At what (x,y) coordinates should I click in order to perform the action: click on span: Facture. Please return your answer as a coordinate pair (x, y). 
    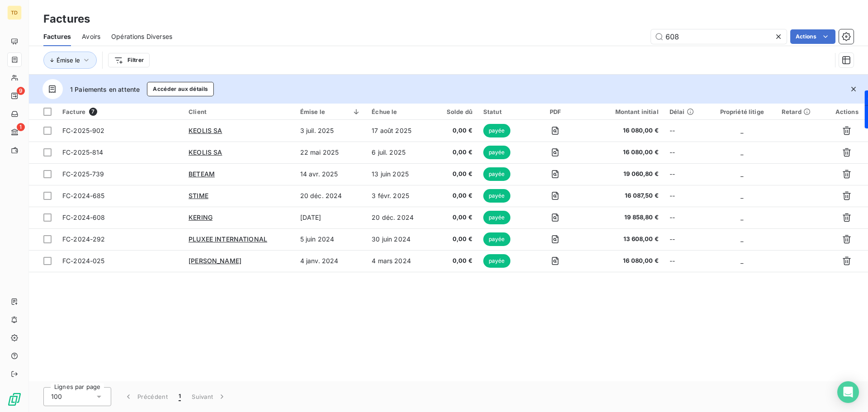
    Looking at the image, I should click on (74, 111).